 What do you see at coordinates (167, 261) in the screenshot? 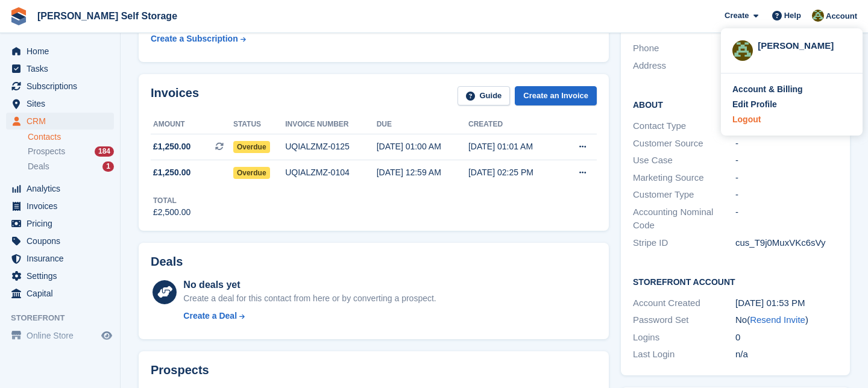
I see `h2: Deals` at bounding box center [167, 261].